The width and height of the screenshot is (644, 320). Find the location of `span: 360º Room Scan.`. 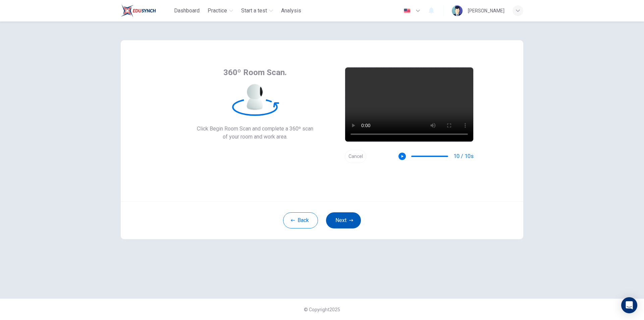

span: 360º Room Scan. is located at coordinates (255, 72).